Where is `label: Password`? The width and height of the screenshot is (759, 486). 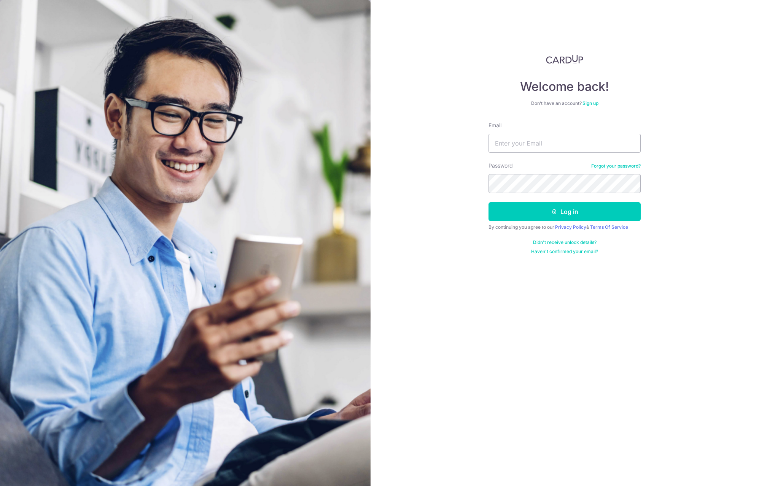
label: Password is located at coordinates (500, 166).